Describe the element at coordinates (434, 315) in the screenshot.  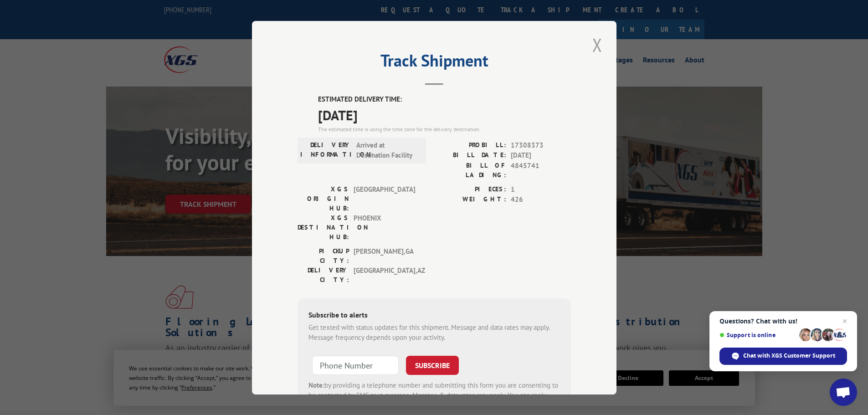
I see `div: Subscribe to alerts` at that location.